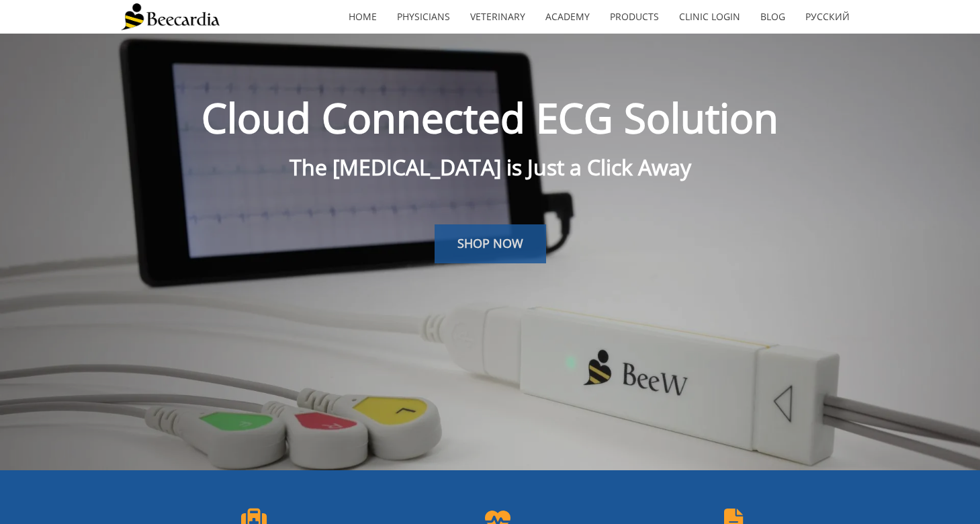 This screenshot has height=524, width=980. I want to click on a: Products, so click(634, 17).